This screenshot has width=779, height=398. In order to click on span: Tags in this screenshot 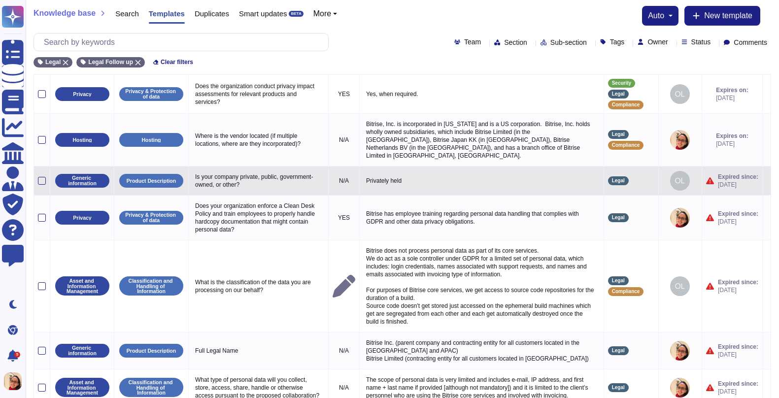, I will do `click(617, 42)`.